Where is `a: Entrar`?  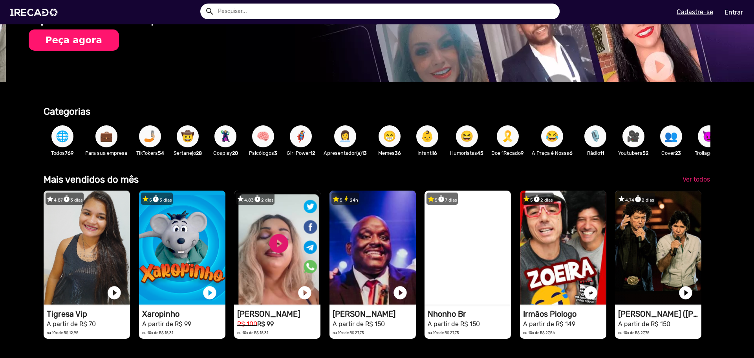 a: Entrar is located at coordinates (734, 12).